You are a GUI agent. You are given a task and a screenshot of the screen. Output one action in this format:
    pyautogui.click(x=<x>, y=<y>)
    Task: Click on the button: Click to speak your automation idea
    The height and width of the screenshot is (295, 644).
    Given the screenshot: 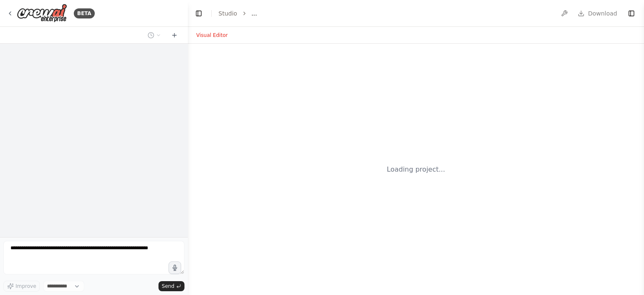 What is the action you would take?
    pyautogui.click(x=175, y=267)
    